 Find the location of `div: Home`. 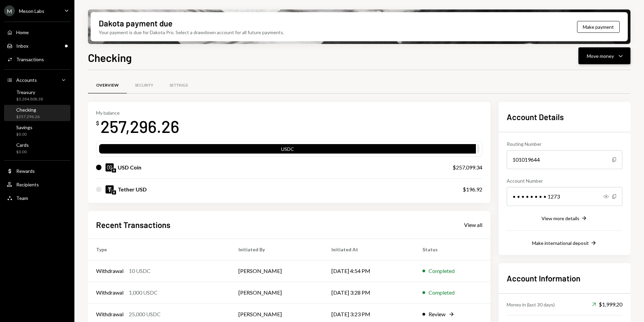

div: Home is located at coordinates (23, 32).